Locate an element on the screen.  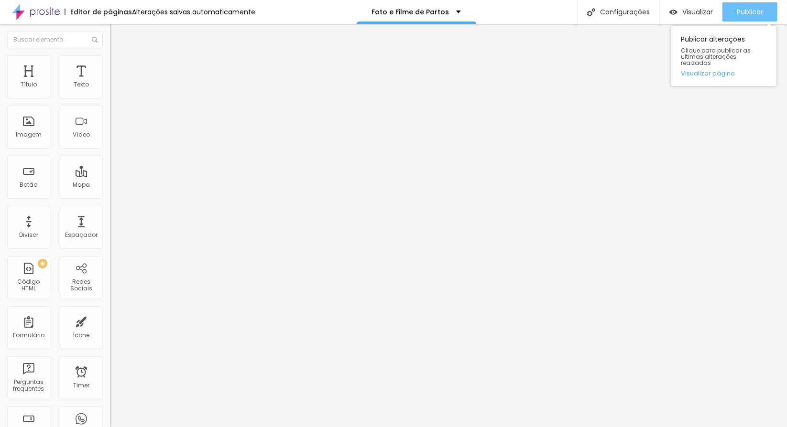
div: Perguntas frequentes is located at coordinates (28, 386).